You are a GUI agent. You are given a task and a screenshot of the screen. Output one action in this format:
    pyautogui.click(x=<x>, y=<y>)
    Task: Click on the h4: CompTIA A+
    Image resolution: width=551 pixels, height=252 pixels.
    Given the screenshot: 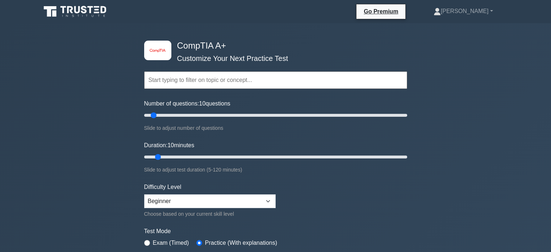 What is the action you would take?
    pyautogui.click(x=273, y=46)
    